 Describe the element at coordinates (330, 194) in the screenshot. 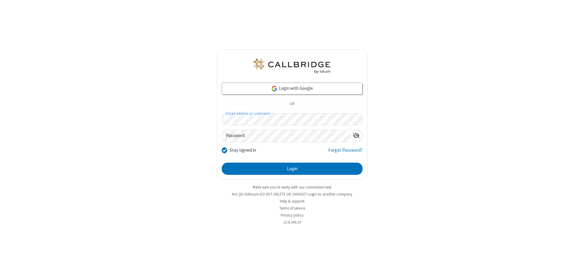

I see `button: Login to another company` at that location.